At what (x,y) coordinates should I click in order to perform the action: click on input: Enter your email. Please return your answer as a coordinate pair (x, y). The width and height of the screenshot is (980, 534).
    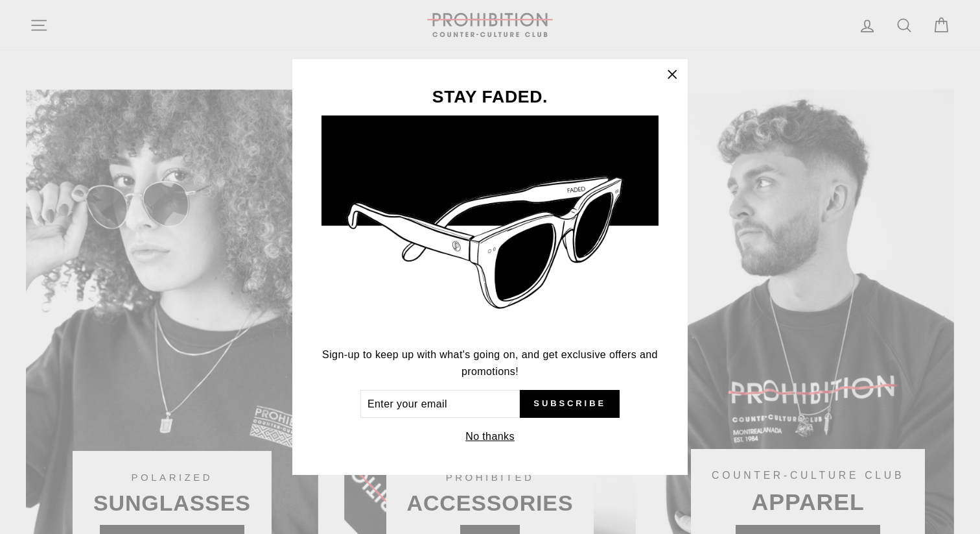
    Looking at the image, I should click on (440, 404).